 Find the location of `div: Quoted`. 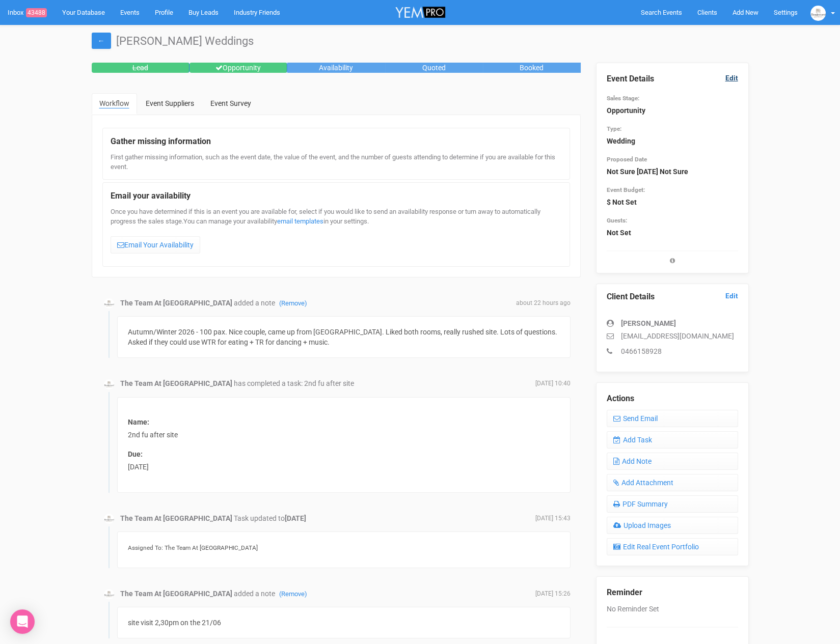

div: Quoted is located at coordinates (434, 68).